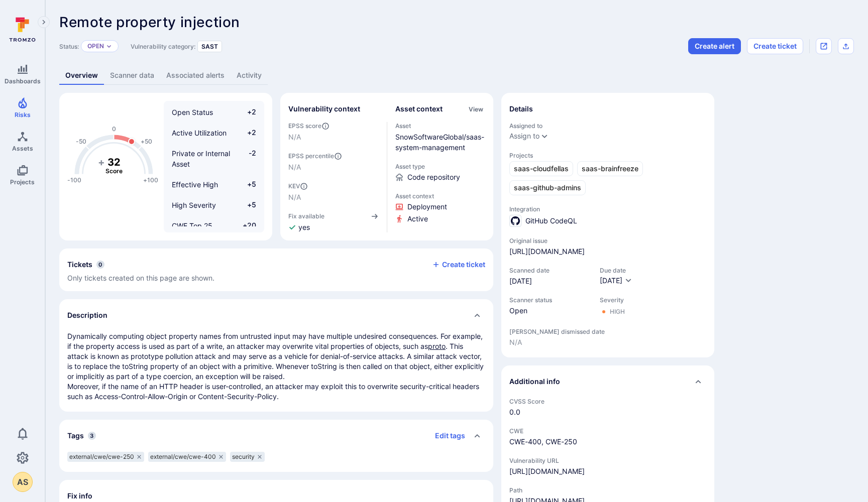  I want to click on span: CWE Top 25, so click(192, 225).